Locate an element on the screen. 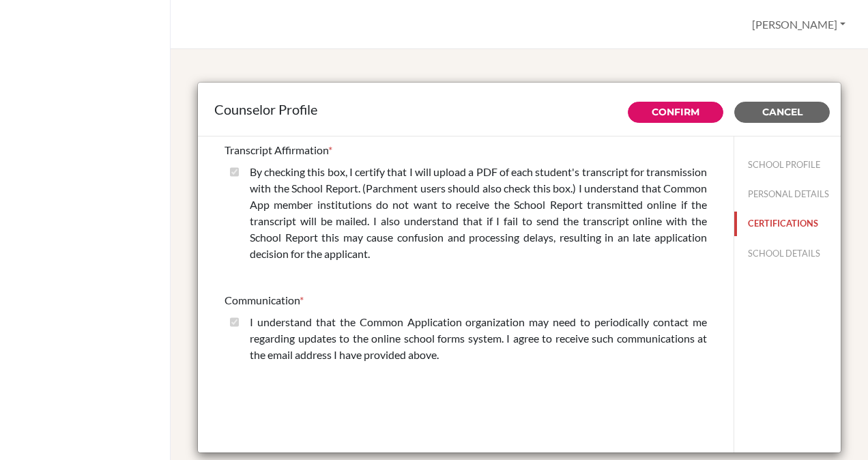 The width and height of the screenshot is (868, 460). span: Communication is located at coordinates (262, 299).